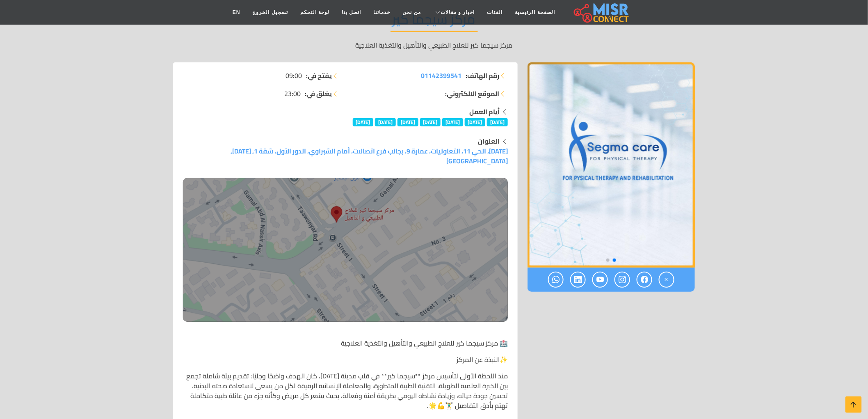  Describe the element at coordinates (488, 141) in the screenshot. I see `strong: العنوان` at that location.